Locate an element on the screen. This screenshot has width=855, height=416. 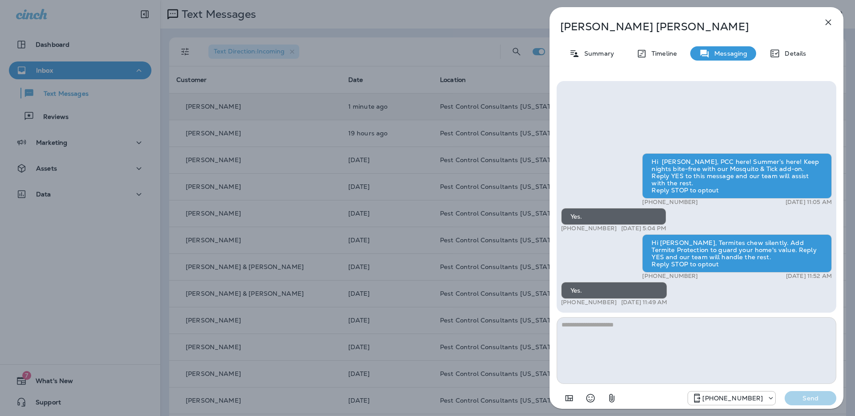
div: +1 (815) 998-9676 is located at coordinates (731, 398).